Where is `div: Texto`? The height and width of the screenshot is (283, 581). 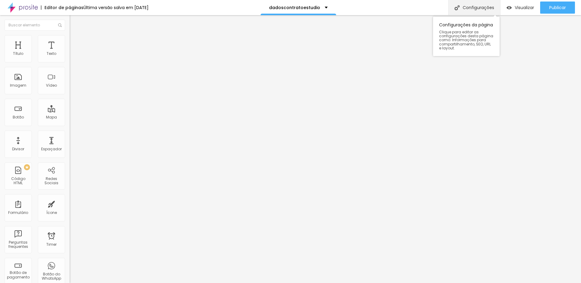 div: Texto is located at coordinates (51, 54).